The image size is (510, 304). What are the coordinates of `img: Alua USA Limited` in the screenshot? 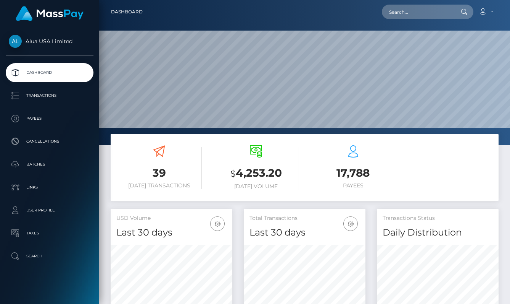 It's located at (15, 41).